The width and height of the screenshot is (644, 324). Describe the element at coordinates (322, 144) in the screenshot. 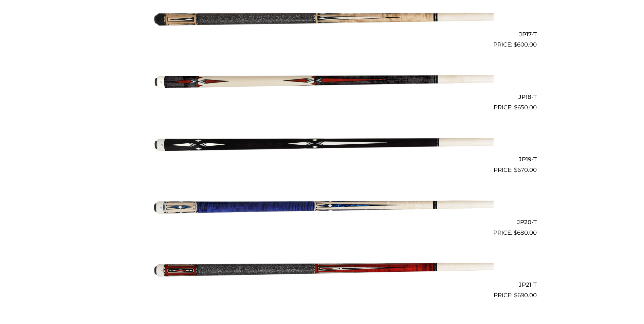

I see `a: JP19-T $670.00` at that location.